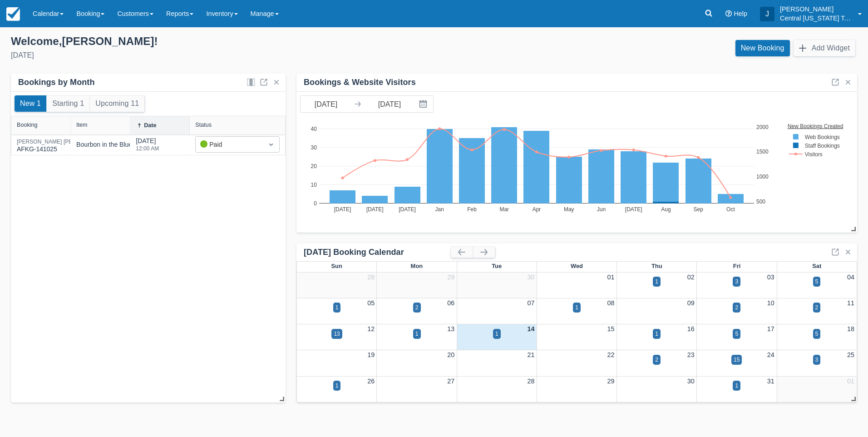  Describe the element at coordinates (371, 303) in the screenshot. I see `a: 05` at that location.